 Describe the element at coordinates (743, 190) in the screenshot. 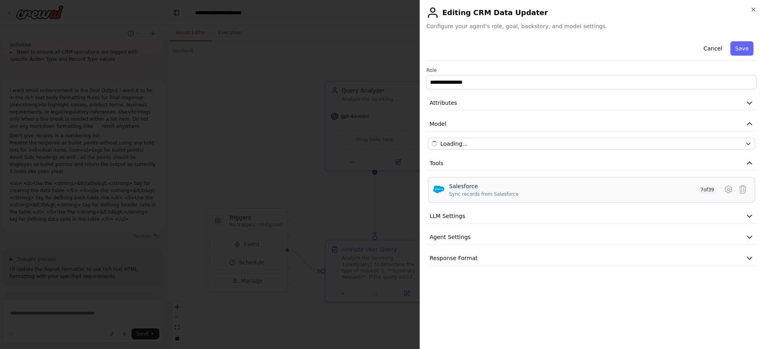

I see `button: Delete tool` at that location.